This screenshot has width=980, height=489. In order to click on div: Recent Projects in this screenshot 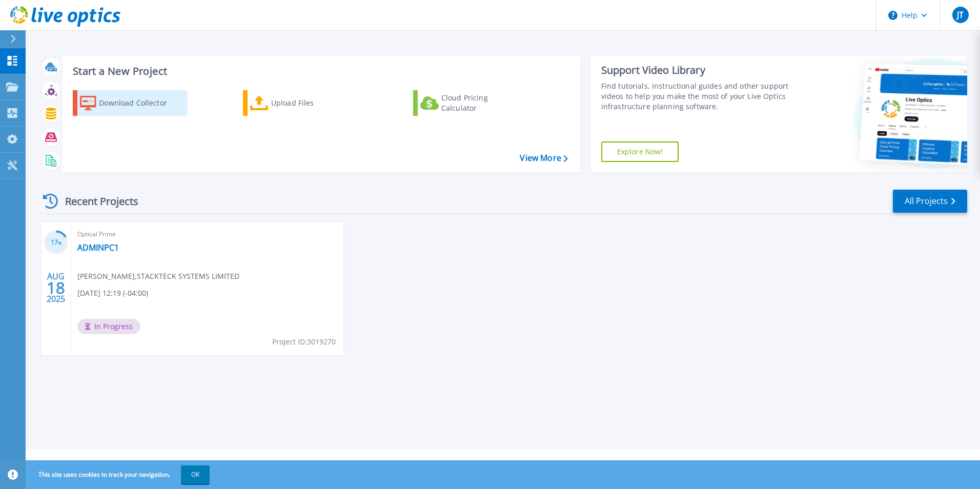, I will do `click(96, 201)`.